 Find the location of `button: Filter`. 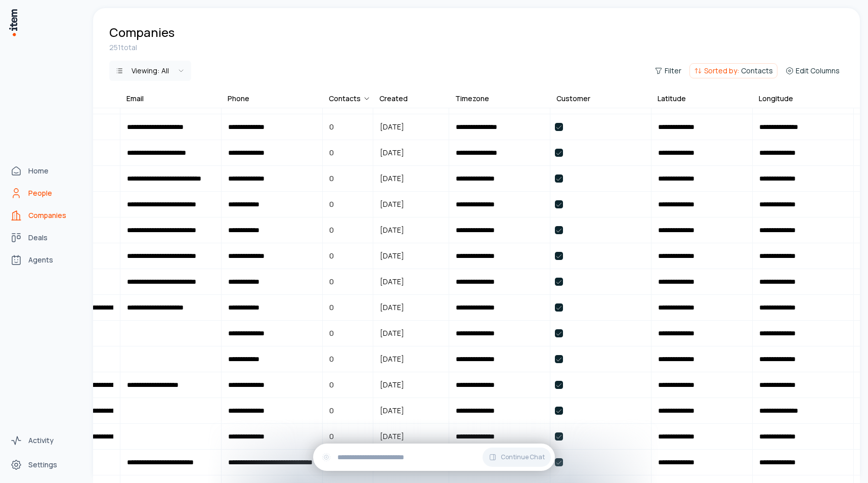

button: Filter is located at coordinates (667, 71).